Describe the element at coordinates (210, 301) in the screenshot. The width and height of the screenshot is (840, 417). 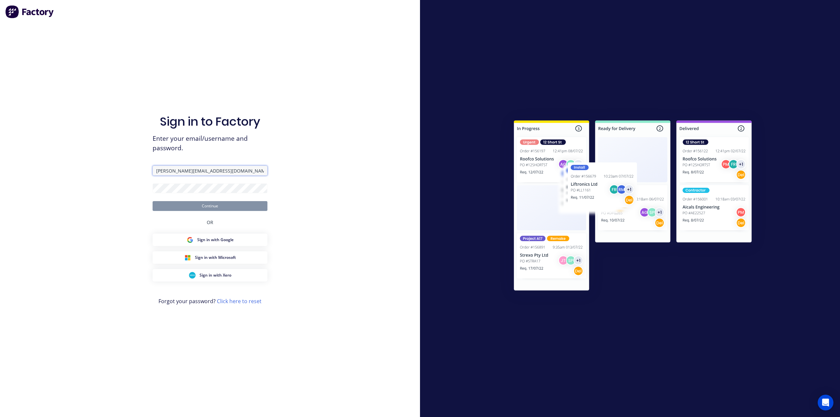
I see `span: Forgot your password?` at that location.